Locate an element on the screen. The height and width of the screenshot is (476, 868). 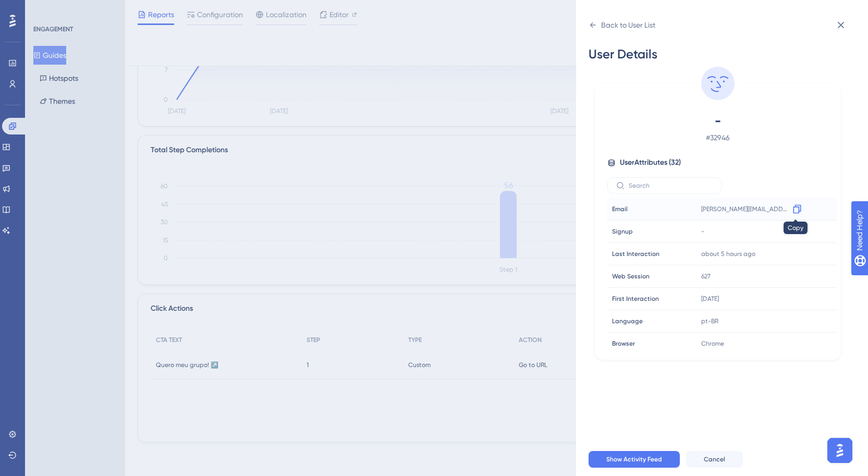
div: User Details is located at coordinates (718, 55).